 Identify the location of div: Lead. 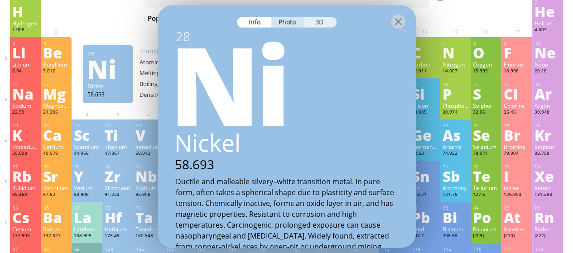
(425, 229).